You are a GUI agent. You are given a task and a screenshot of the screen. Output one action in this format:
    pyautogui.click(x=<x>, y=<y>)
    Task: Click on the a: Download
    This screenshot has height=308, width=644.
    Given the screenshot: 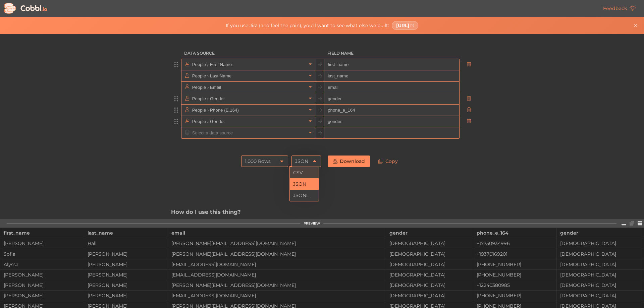 What is the action you would take?
    pyautogui.click(x=348, y=161)
    